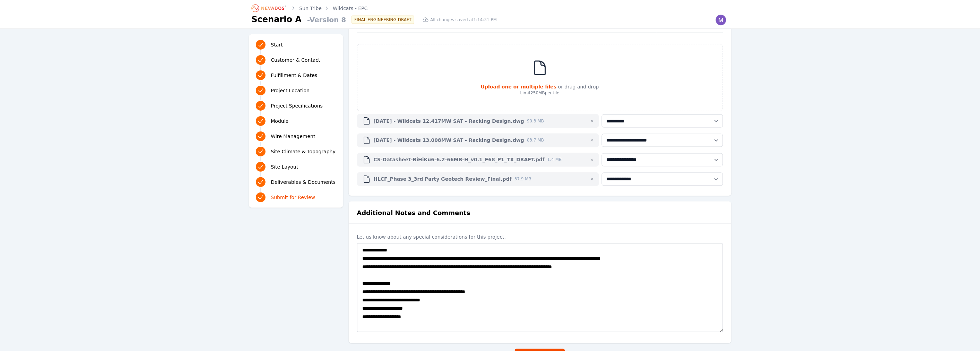 Image resolution: width=980 pixels, height=351 pixels. I want to click on label: Let us know about any special considerations for this project., so click(540, 237).